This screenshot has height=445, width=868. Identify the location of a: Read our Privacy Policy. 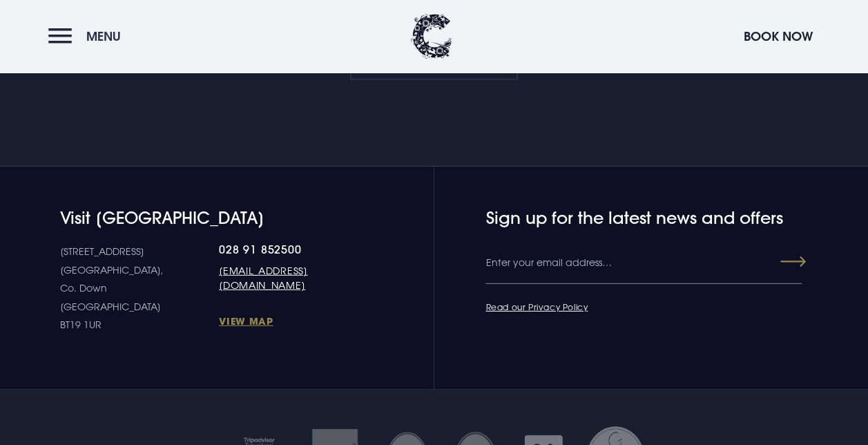
(537, 307).